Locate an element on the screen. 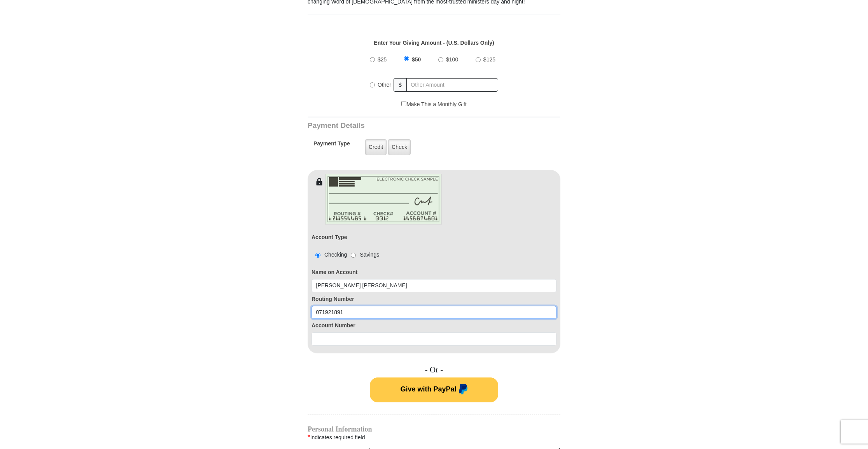 Image resolution: width=868 pixels, height=449 pixels. span: $125 is located at coordinates (489, 60).